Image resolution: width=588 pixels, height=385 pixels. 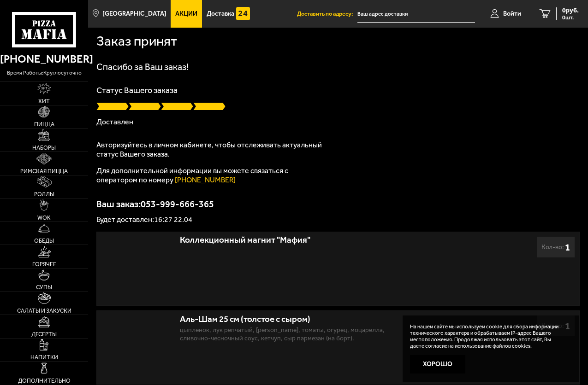 What do you see at coordinates (44, 195) in the screenshot?
I see `span: Роллы` at bounding box center [44, 195].